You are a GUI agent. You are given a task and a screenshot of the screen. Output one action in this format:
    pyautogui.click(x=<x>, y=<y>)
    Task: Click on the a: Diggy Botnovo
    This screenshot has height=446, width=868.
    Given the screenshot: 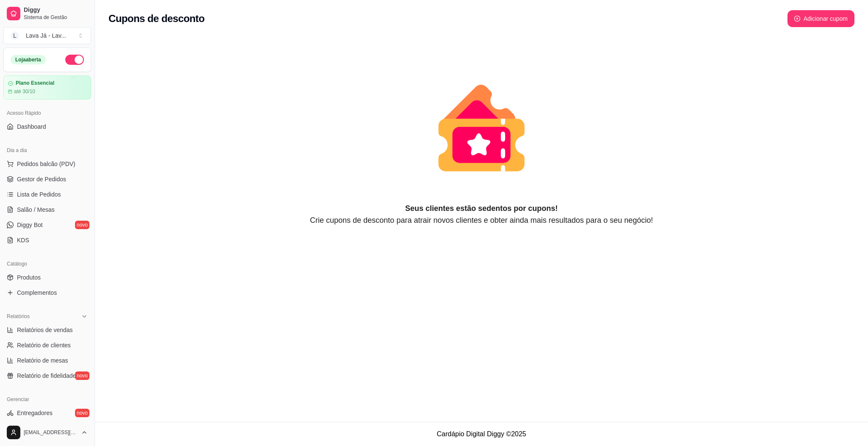 What is the action you would take?
    pyautogui.click(x=47, y=225)
    